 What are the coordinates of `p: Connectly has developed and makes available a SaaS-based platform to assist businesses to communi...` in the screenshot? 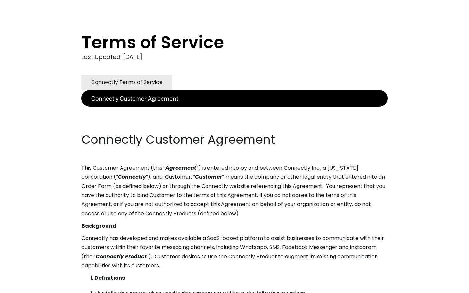 It's located at (234, 252).